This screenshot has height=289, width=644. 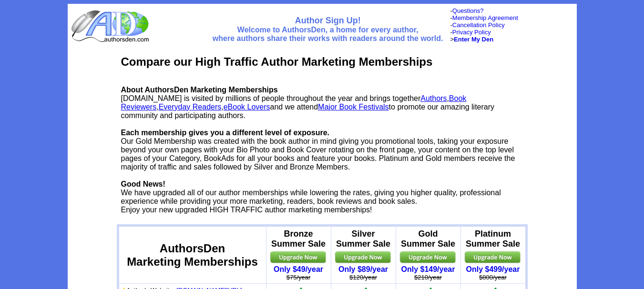 What do you see at coordinates (363, 270) in the screenshot?
I see `a: Only $89/year` at bounding box center [363, 270].